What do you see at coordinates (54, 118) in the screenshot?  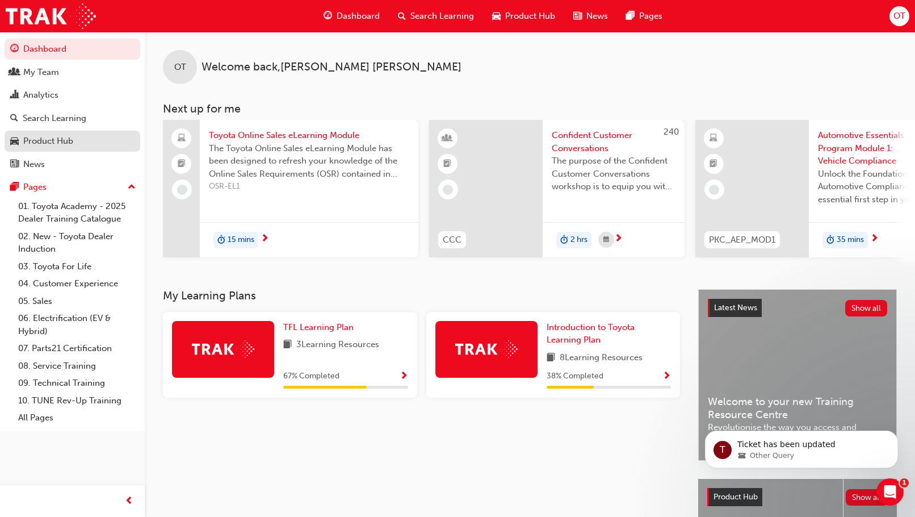 I see `div: Search Learning` at bounding box center [54, 118].